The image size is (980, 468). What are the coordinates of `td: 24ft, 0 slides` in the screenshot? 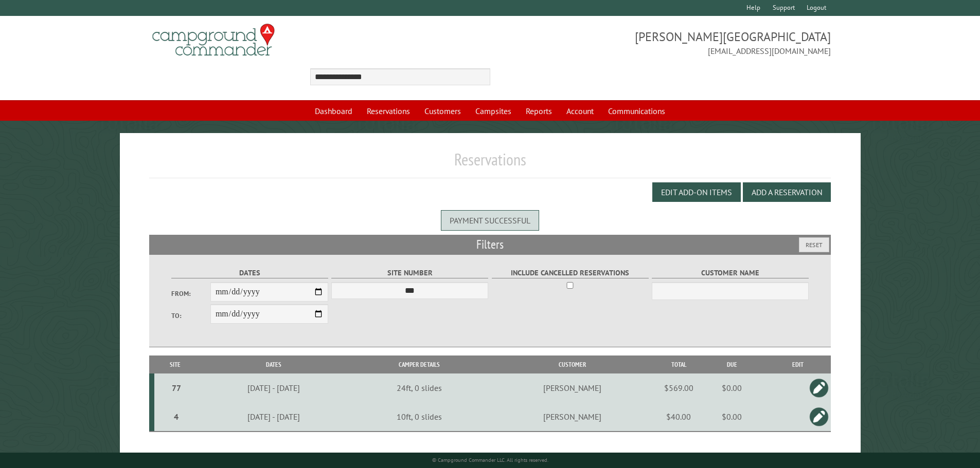 It's located at (419, 388).